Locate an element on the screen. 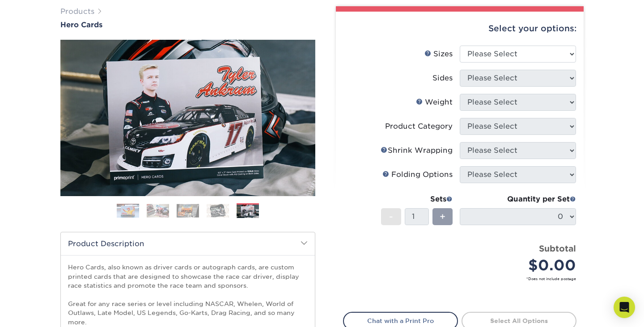 The image size is (644, 327). img: Hero Cards 03 is located at coordinates (188, 210).